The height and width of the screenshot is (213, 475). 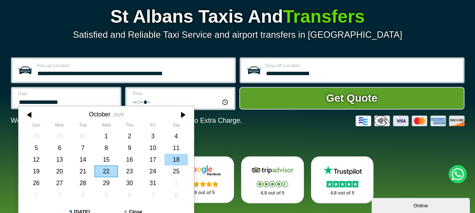 I want to click on div: 30 October 2025, so click(x=129, y=183).